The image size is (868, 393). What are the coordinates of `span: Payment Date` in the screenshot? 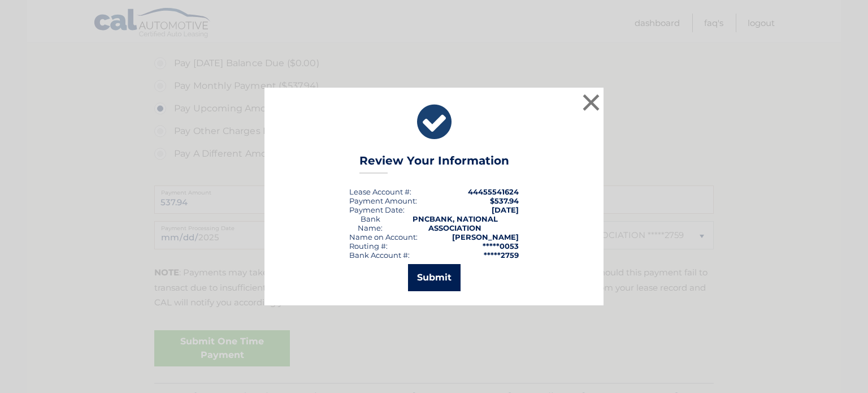 It's located at (376, 209).